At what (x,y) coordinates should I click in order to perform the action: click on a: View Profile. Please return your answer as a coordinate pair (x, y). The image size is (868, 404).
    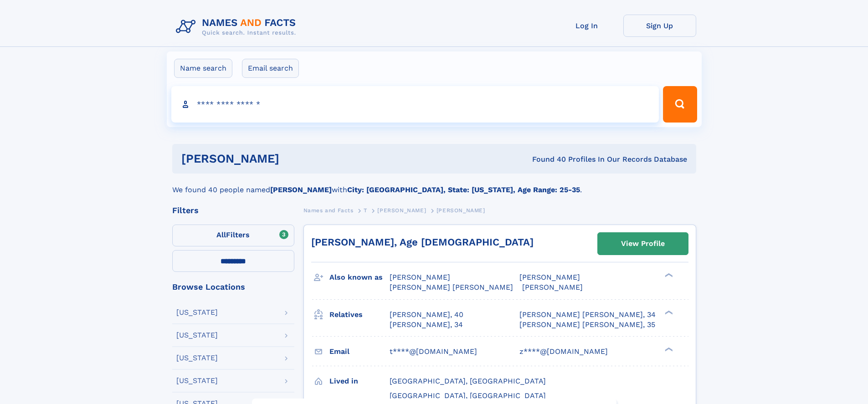
    Looking at the image, I should click on (643, 244).